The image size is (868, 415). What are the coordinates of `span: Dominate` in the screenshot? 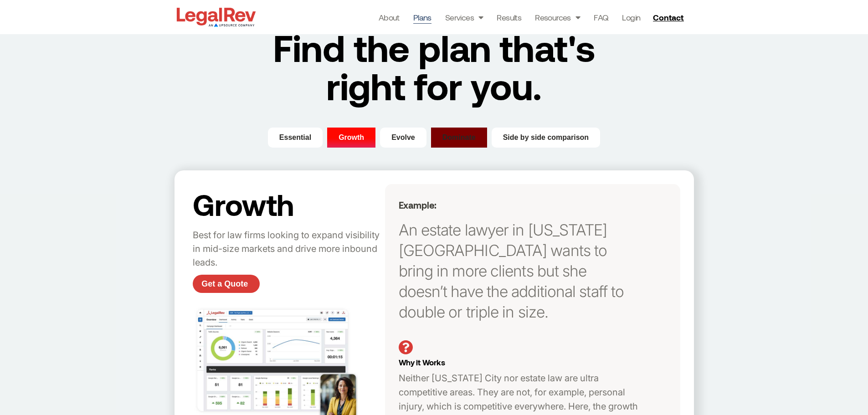 It's located at (459, 138).